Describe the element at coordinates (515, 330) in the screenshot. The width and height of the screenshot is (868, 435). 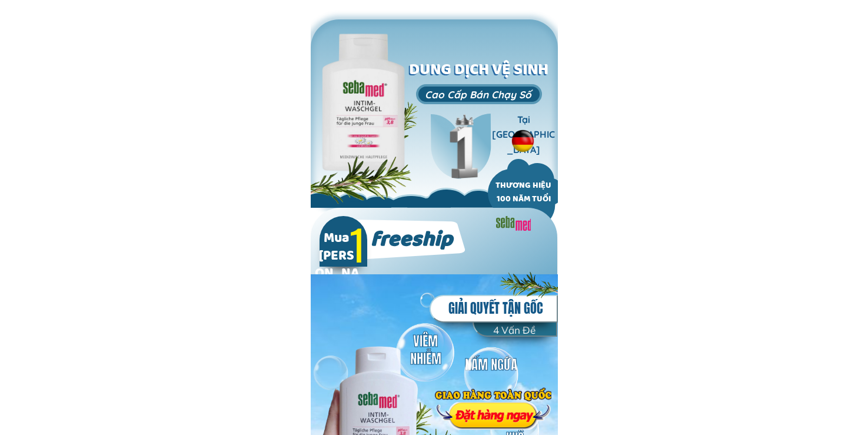
I see `h5: 4 Vấn Đề` at that location.